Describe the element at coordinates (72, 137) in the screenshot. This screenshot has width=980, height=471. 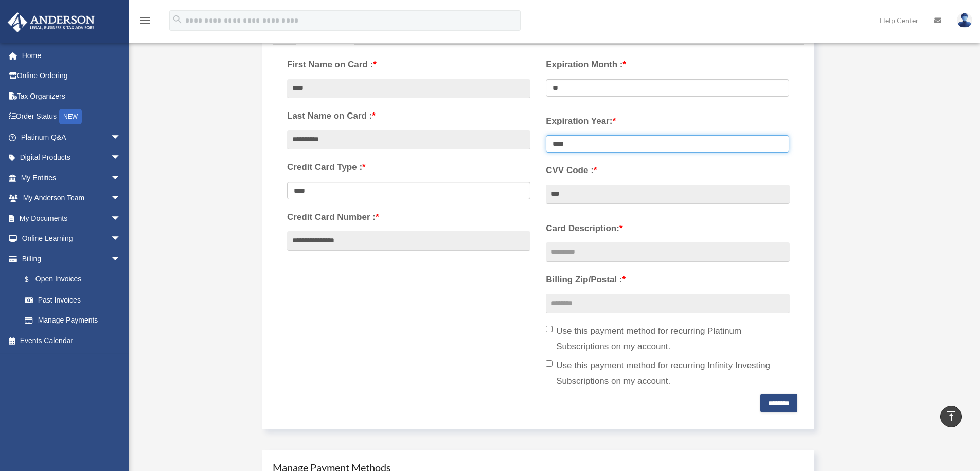
I see `a: Platinum Q&Aarrow_drop_down` at that location.